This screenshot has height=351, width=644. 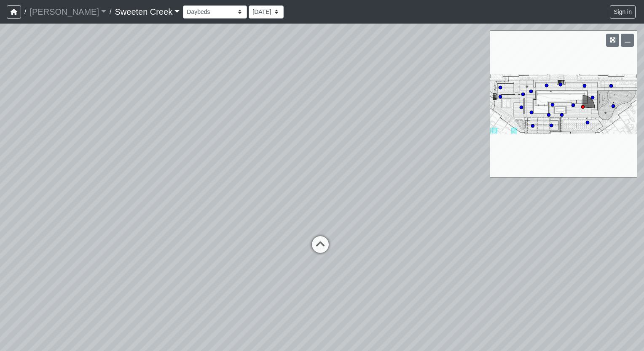 What do you see at coordinates (147, 12) in the screenshot?
I see `a: Sweeten Creek` at bounding box center [147, 12].